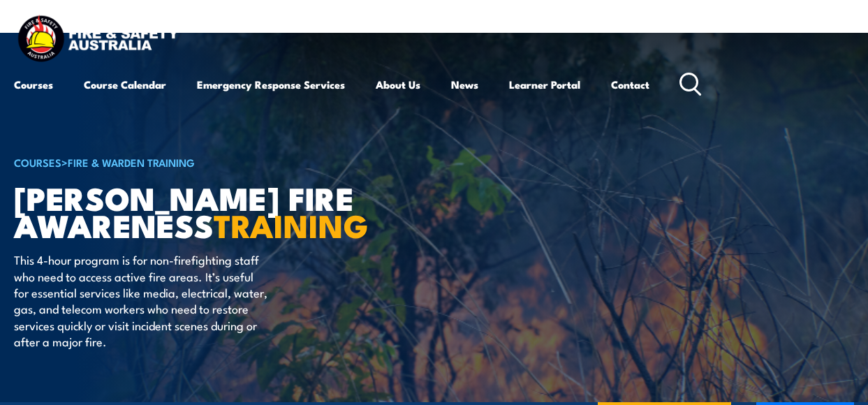 This screenshot has width=868, height=405. I want to click on a: News, so click(464, 84).